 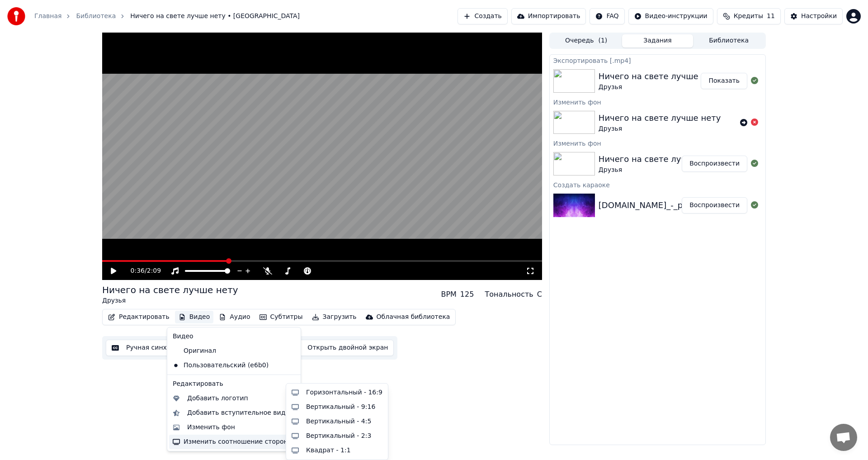 What do you see at coordinates (328, 450) in the screenshot?
I see `div: Квадрат - 1:1` at bounding box center [328, 450].